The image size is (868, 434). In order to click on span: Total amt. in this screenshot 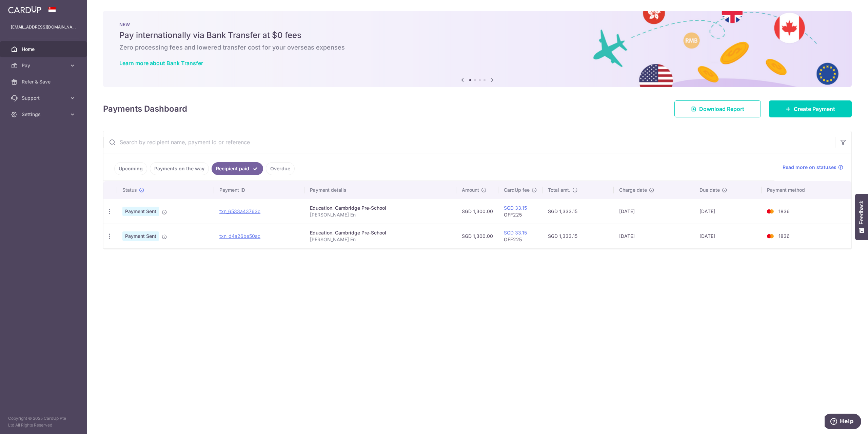, I will do `click(559, 190)`.